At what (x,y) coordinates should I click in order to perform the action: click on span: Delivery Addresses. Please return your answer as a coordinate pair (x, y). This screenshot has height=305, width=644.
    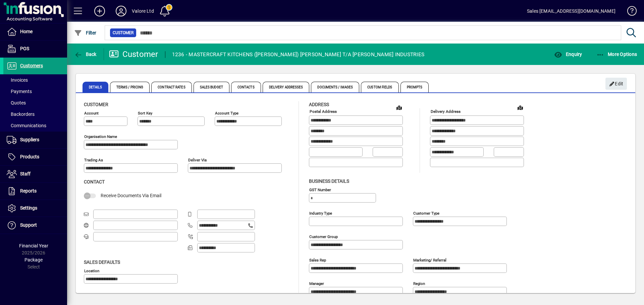
    Looking at the image, I should click on (286, 87).